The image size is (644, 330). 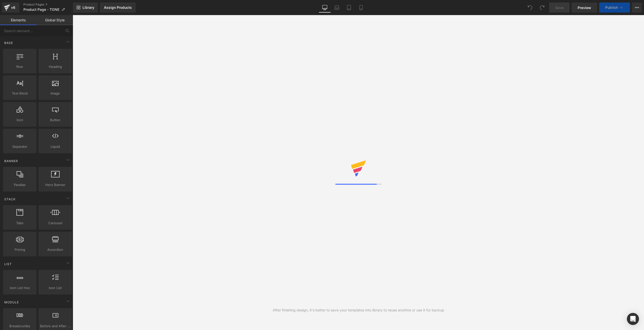 I want to click on a: Global Style, so click(x=54, y=20).